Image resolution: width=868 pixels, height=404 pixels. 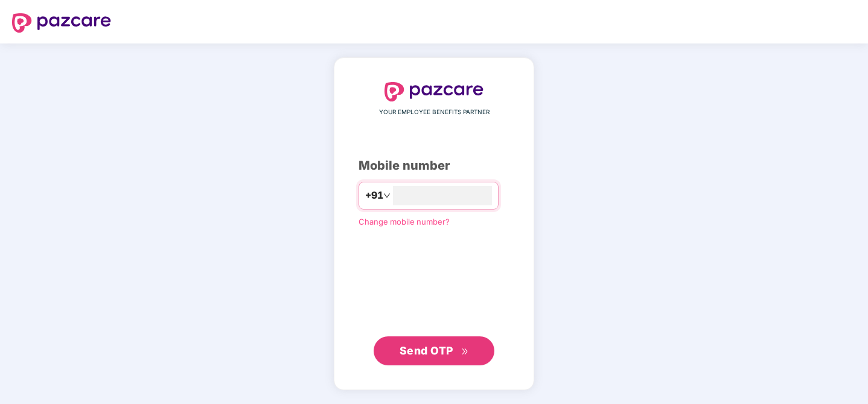 What do you see at coordinates (426, 351) in the screenshot?
I see `span: Send OTP` at bounding box center [426, 351].